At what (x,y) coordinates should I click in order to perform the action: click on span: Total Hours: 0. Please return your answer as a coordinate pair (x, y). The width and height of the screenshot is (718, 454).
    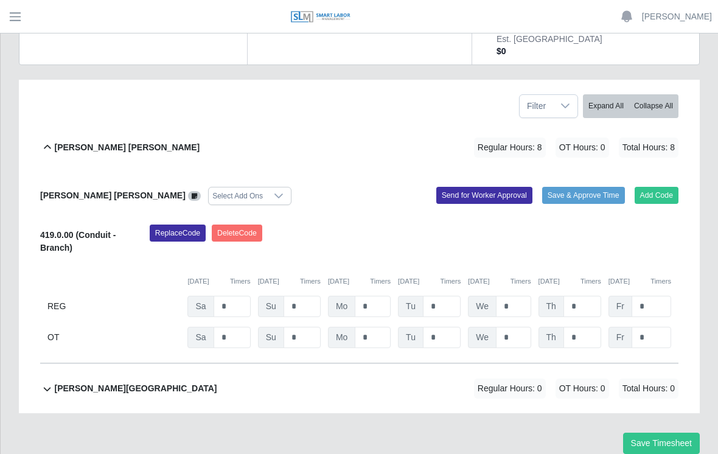
    Looking at the image, I should click on (649, 388).